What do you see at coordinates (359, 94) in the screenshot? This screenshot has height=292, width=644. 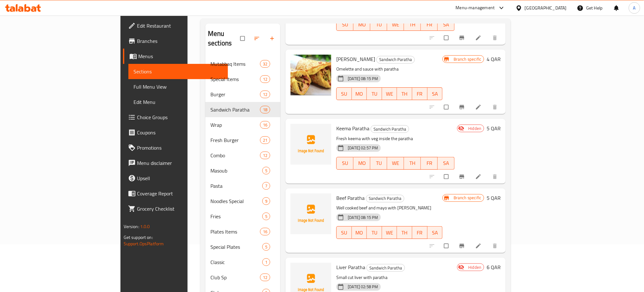 I see `span: MO` at bounding box center [359, 94].